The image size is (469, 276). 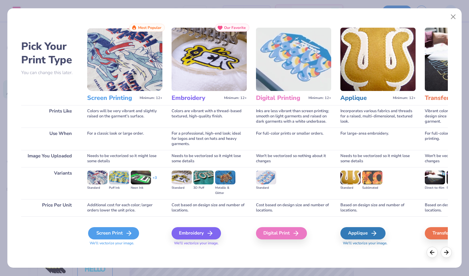 I want to click on div: Puff Ink, so click(x=119, y=188).